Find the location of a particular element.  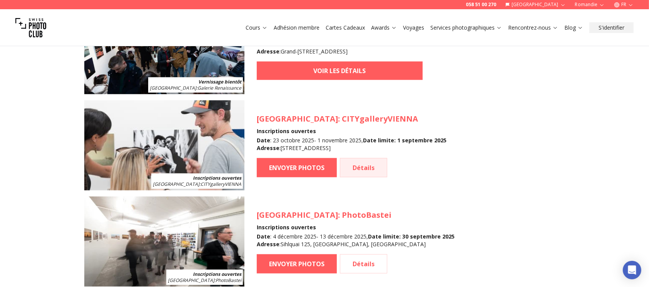

a: 058 51 00 270 is located at coordinates (481, 5).